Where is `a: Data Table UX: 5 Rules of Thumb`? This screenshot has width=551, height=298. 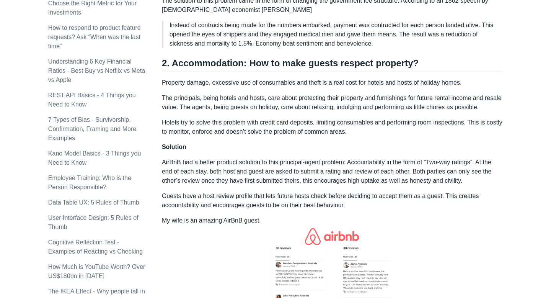
a: Data Table UX: 5 Rules of Thumb is located at coordinates (94, 202).